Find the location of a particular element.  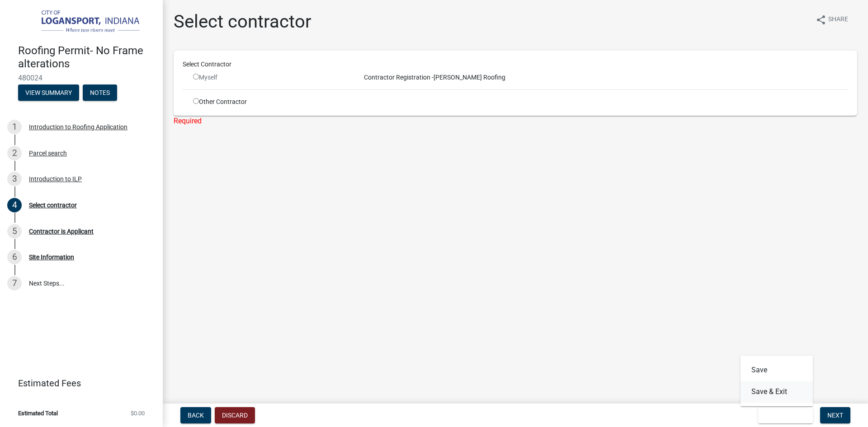

div: 3 is located at coordinates (14, 179).